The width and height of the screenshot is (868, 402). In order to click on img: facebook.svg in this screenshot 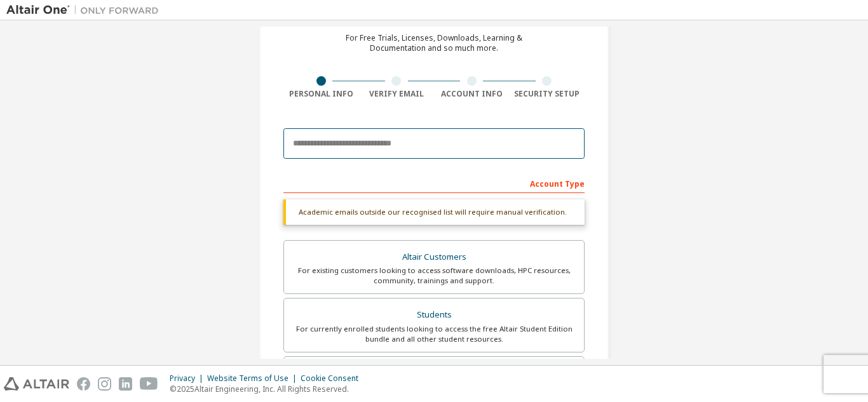, I will do `click(83, 384)`.